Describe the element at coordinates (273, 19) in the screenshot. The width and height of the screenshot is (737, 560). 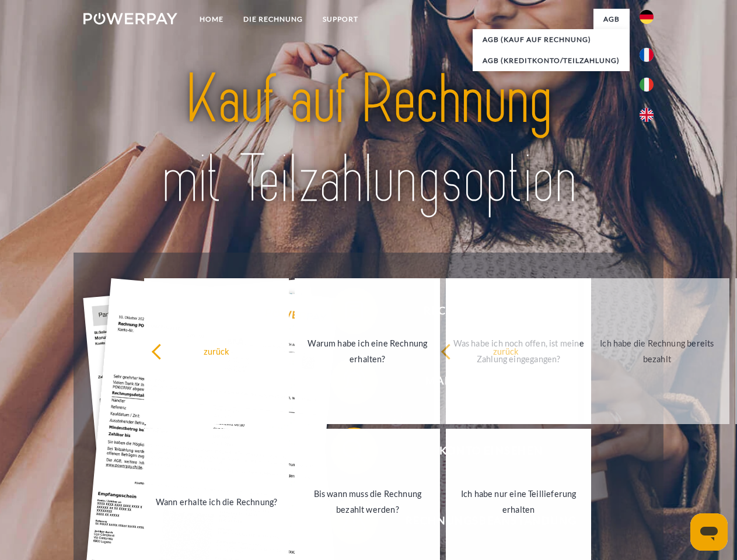
I see `a: DIE RECHNUNG` at that location.